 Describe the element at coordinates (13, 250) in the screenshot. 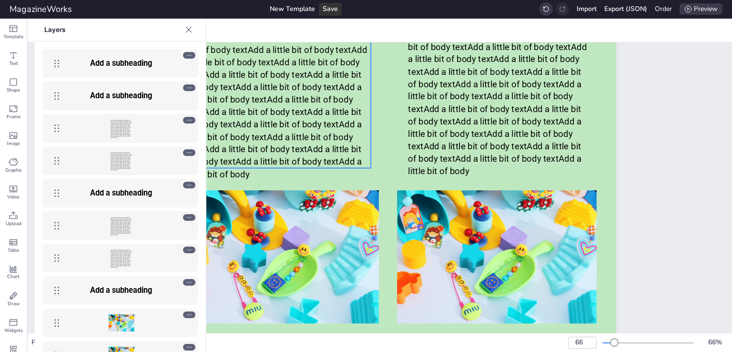

I see `span: Table` at that location.